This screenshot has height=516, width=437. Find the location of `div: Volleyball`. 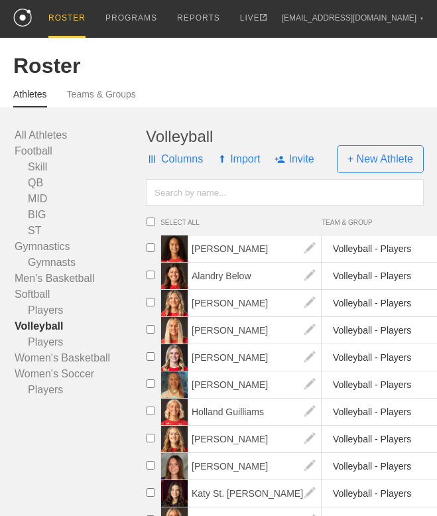

div: Volleyball is located at coordinates (284, 137).